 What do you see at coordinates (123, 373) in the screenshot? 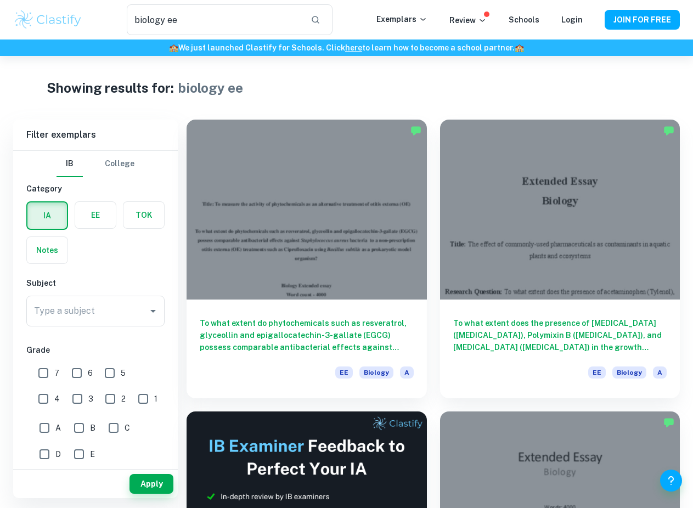
I see `span: 5` at bounding box center [123, 373].